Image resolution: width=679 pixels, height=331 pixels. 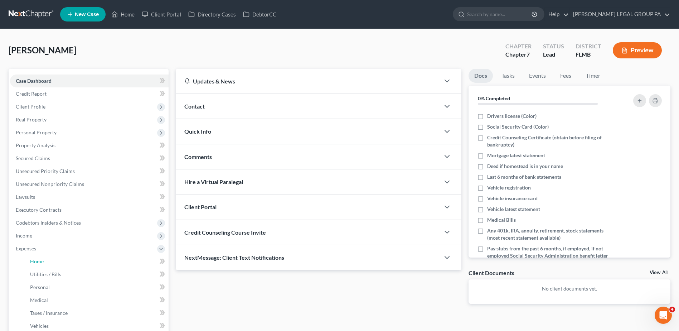 What do you see at coordinates (194, 106) in the screenshot?
I see `span: Contact` at bounding box center [194, 106].